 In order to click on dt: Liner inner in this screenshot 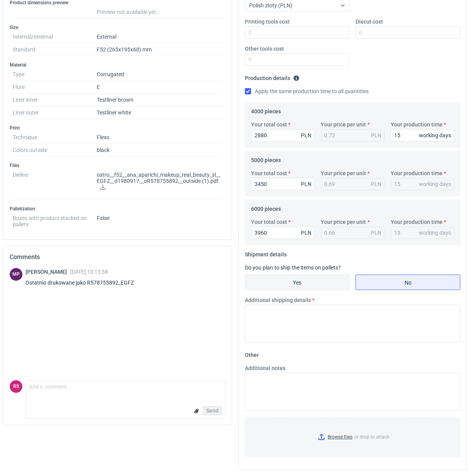, I will do `click(55, 100)`.